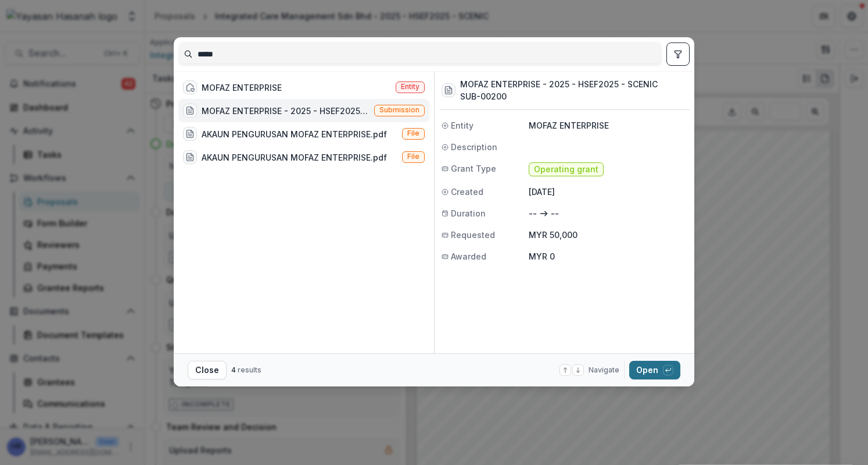 This screenshot has height=465, width=868. Describe the element at coordinates (242, 87) in the screenshot. I see `div: MOFAZ ENTERPRISE` at that location.